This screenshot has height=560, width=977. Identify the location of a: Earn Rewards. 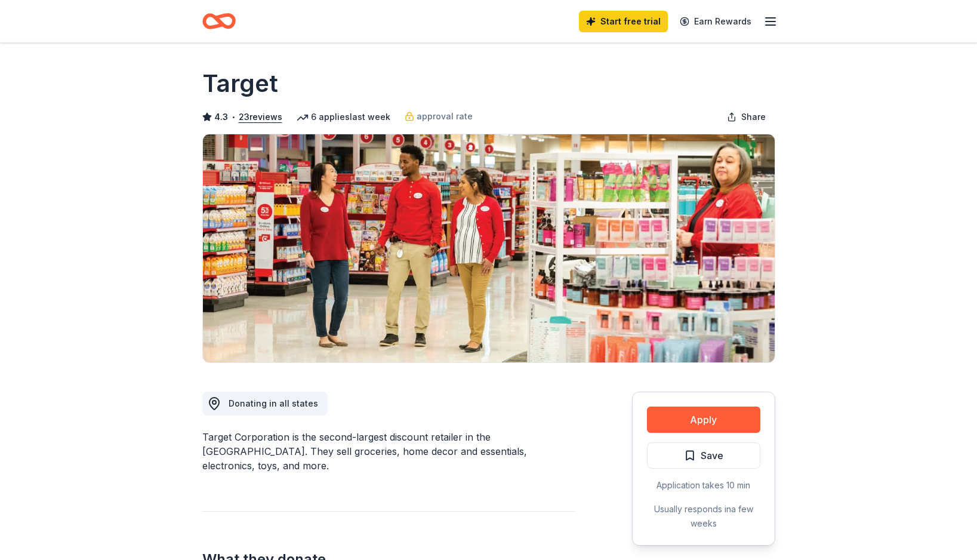
(716, 21).